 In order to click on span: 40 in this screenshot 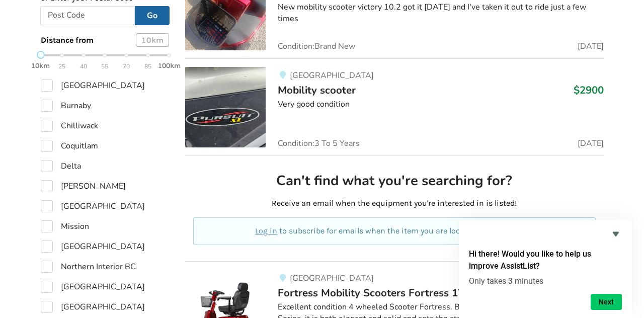, I will do `click(83, 66)`.